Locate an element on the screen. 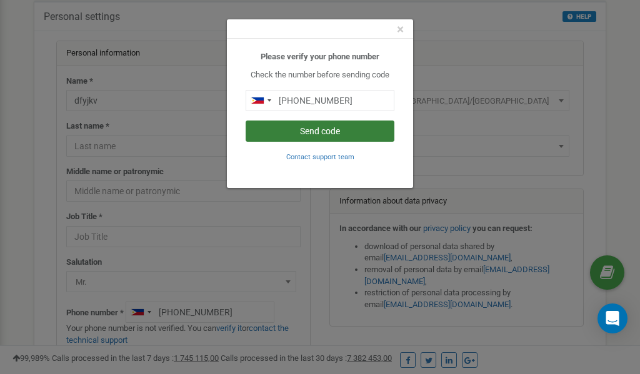 The width and height of the screenshot is (640, 374). button: Send code is located at coordinates (320, 131).